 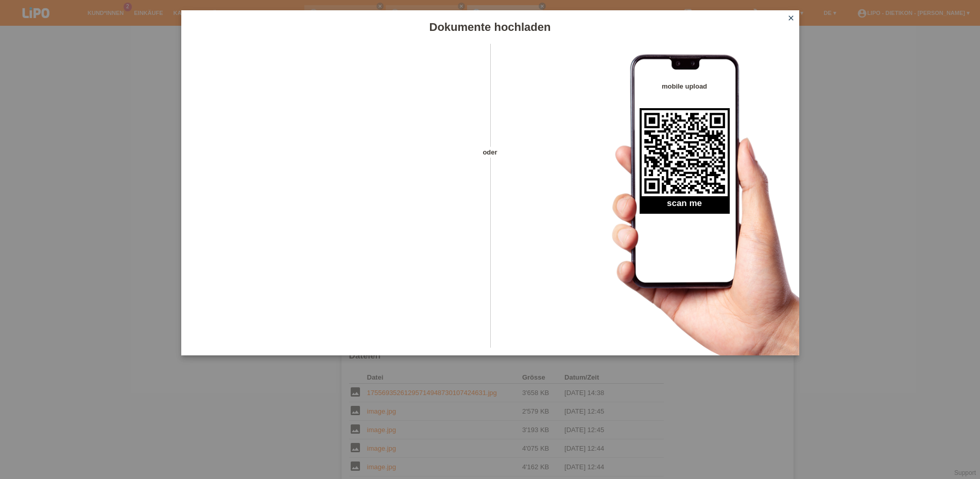 I want to click on span: oder, so click(x=490, y=152).